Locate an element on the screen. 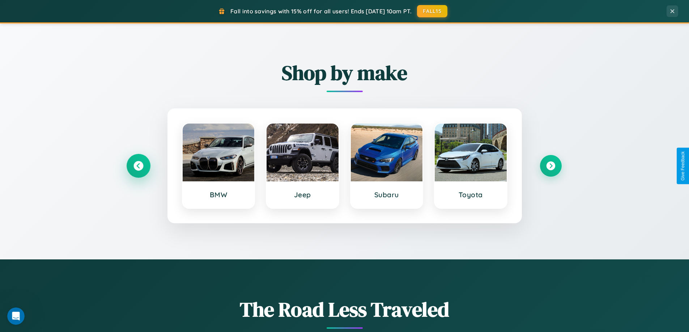 The height and width of the screenshot is (332, 689). h2: Shop by make is located at coordinates (344, 73).